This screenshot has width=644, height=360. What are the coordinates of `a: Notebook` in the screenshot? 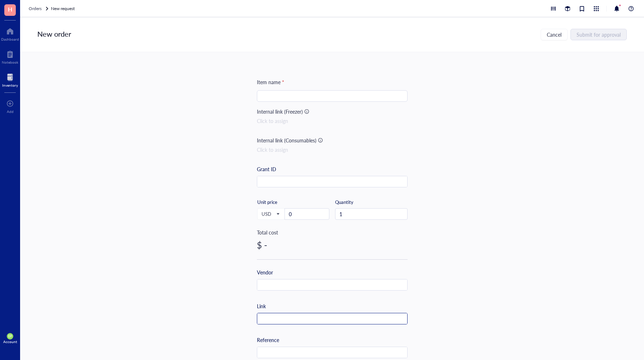 It's located at (10, 56).